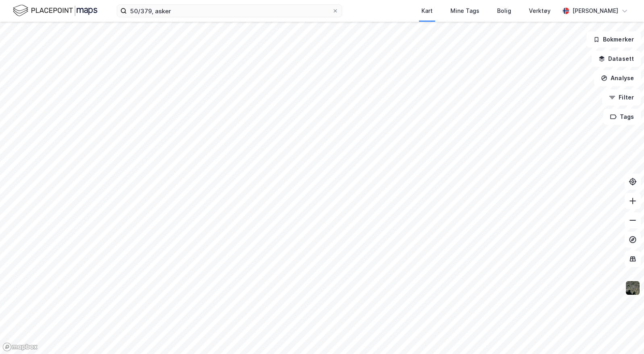  Describe the element at coordinates (614, 40) in the screenshot. I see `button: Bokmerker` at that location.